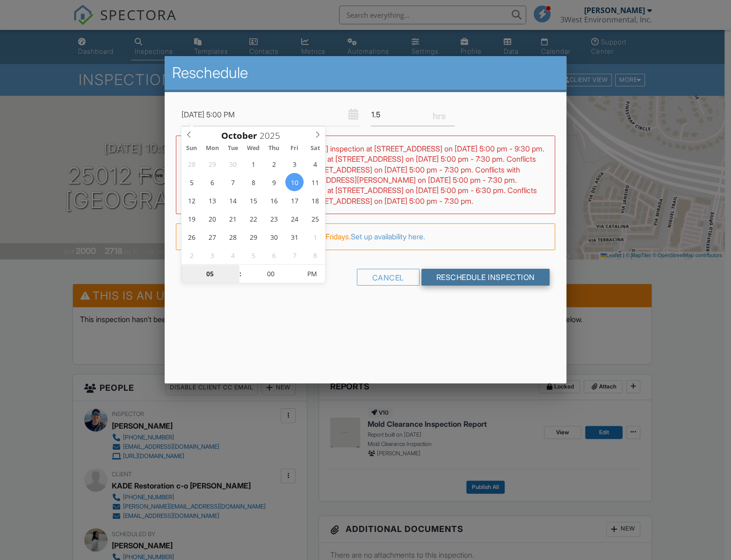  Describe the element at coordinates (253, 182) in the screenshot. I see `span: October 8, 2025` at that location.